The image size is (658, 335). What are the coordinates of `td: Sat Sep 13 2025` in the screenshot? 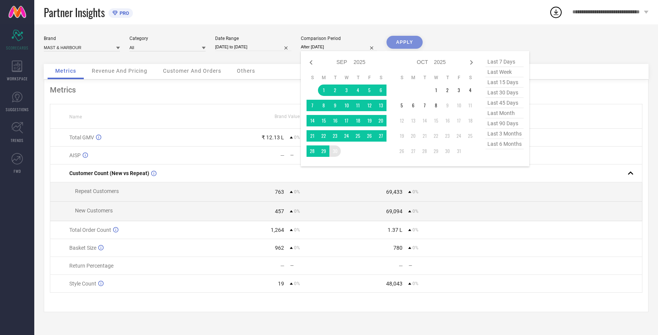 It's located at (381, 105).